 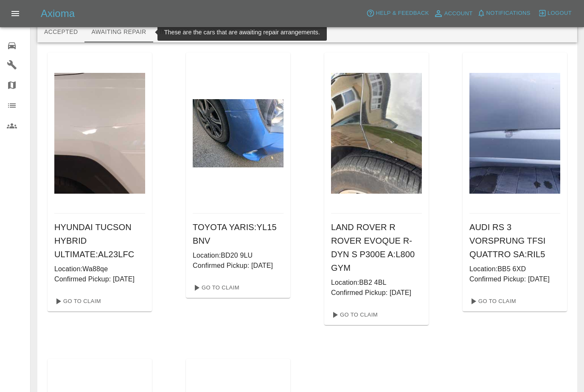 I want to click on a: Account, so click(x=453, y=13).